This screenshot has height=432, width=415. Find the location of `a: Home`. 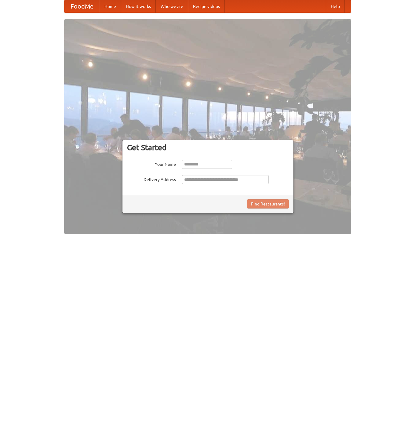

a: Home is located at coordinates (110, 6).